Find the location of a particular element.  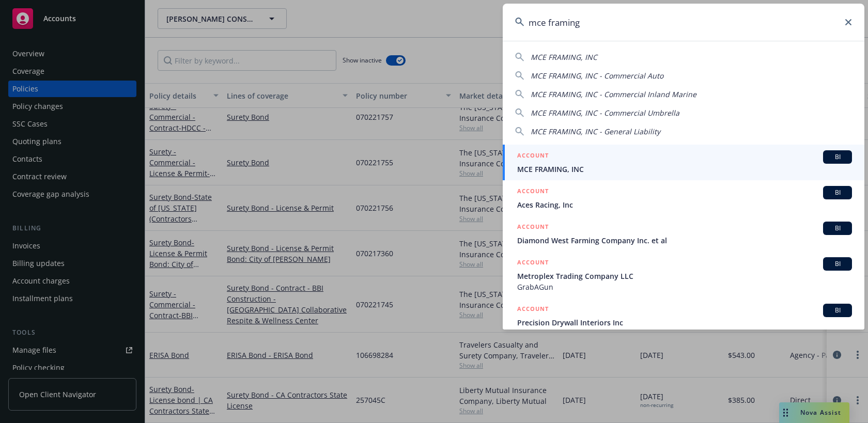

span: Diamond West Farming Company Inc. et al is located at coordinates (685, 240).